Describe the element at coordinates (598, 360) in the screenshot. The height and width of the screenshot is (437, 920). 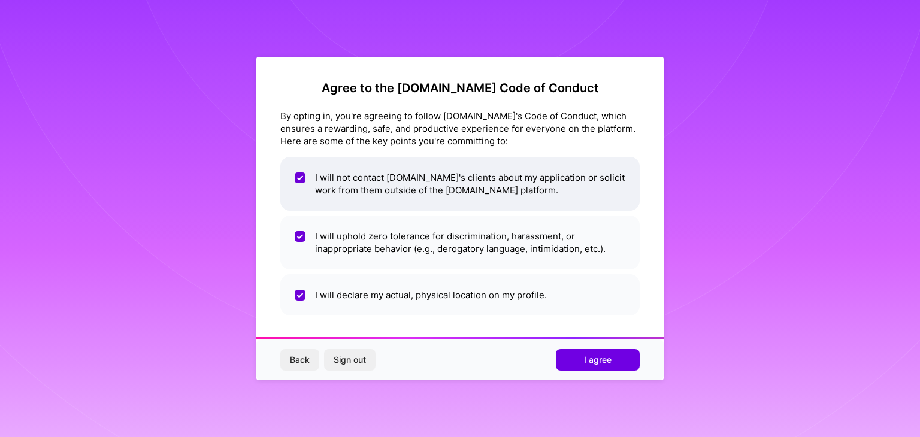
I see `button: I agree` at that location.